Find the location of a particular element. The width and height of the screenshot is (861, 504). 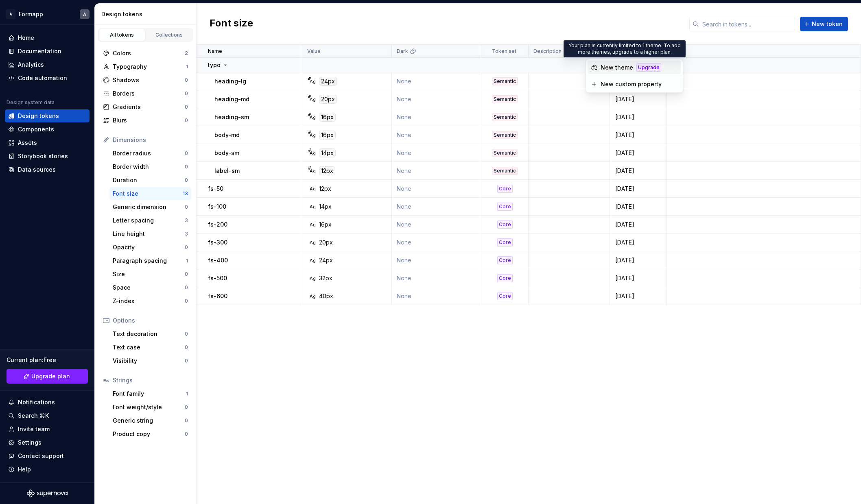

div: Colors is located at coordinates (148, 53).